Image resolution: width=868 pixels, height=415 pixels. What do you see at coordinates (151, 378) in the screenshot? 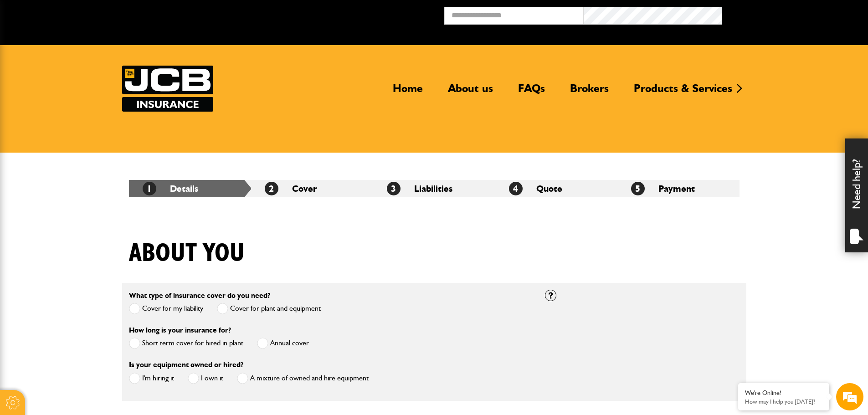
I see `label: I'm hiring it` at bounding box center [151, 378].